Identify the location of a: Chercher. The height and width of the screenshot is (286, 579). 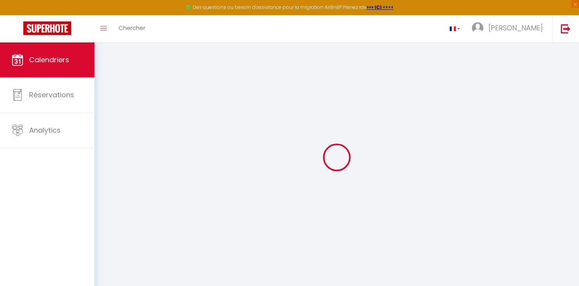
(132, 29).